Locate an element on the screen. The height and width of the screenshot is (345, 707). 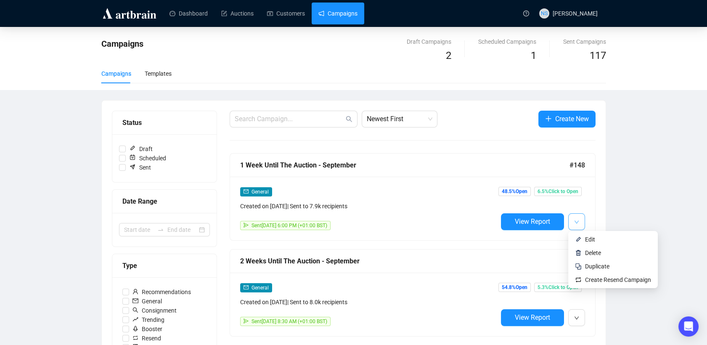
a: Campaigns is located at coordinates (338, 13).